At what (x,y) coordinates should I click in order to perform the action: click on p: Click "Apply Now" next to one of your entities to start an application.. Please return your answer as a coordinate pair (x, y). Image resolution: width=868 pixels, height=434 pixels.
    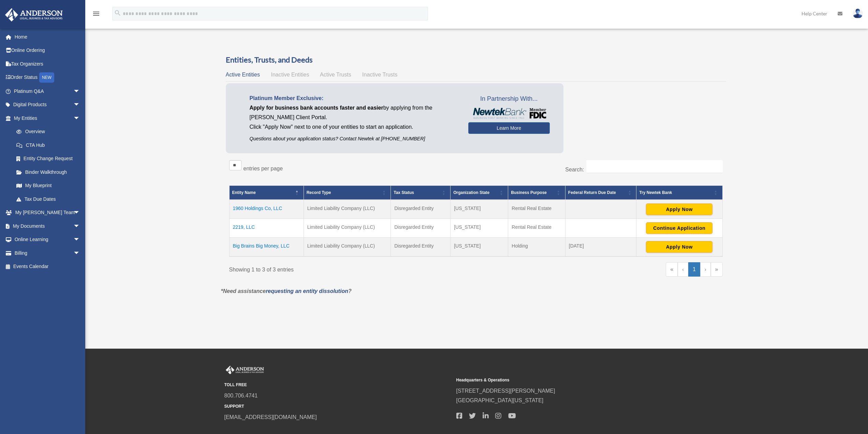
    Looking at the image, I should click on (354, 127).